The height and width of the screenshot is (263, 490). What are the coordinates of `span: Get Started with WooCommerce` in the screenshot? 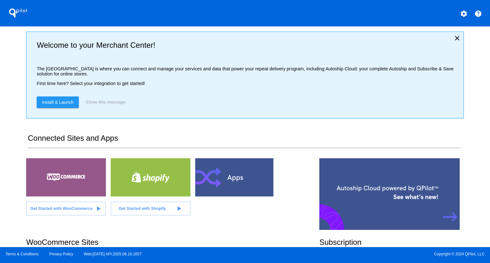 It's located at (61, 209).